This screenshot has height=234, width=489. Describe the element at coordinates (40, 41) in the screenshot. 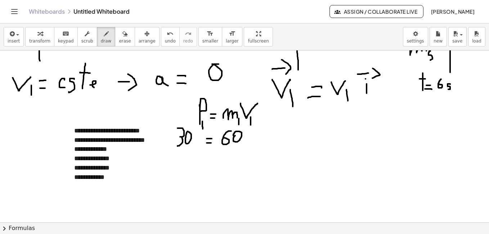

I see `span: transform` at that location.